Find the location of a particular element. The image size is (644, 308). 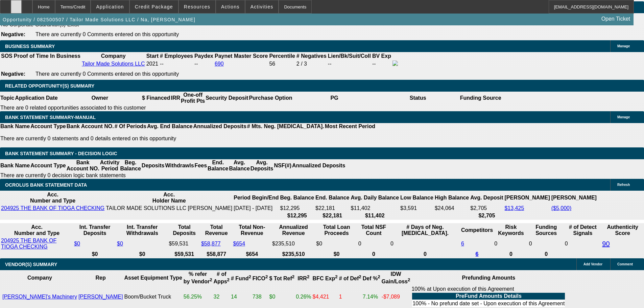

span: OCROLUS BANK STATEMENT DATA is located at coordinates (46, 185).